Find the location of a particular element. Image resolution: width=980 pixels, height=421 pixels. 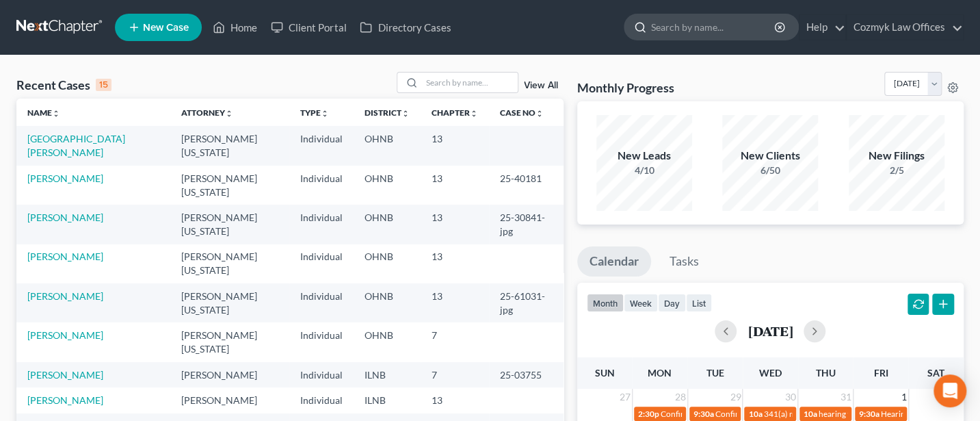

a: Help is located at coordinates (822, 28).